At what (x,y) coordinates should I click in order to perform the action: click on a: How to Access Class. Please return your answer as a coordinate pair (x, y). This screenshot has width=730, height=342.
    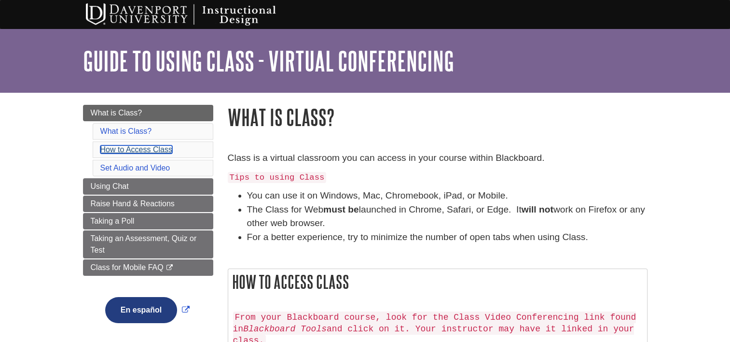
    Looking at the image, I should click on (136, 149).